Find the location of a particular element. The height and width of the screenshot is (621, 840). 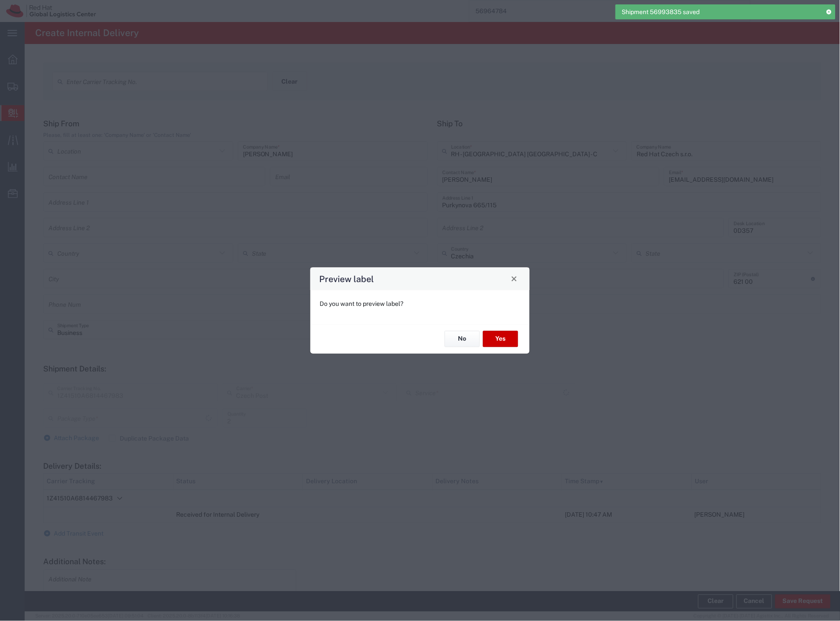

h4: Preview label is located at coordinates (347, 279).